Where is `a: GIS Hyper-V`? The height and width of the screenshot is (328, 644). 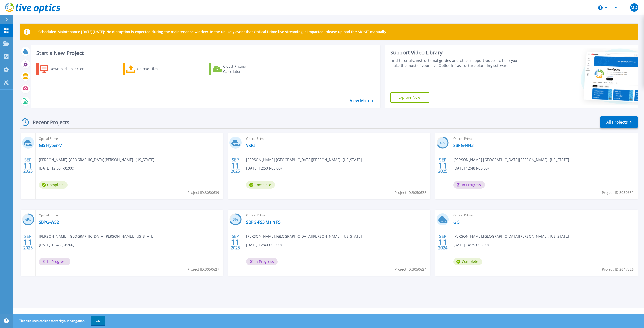 a: GIS Hyper-V is located at coordinates (50, 146).